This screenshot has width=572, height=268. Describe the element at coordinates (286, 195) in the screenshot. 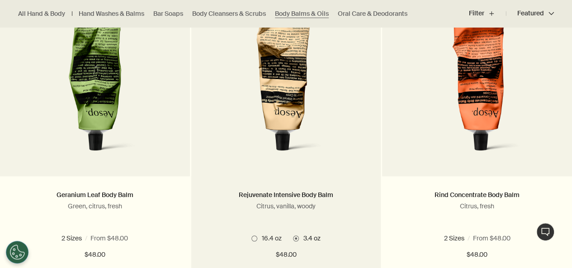

I see `a: Rejuvenate Intensive Body Balm` at that location.